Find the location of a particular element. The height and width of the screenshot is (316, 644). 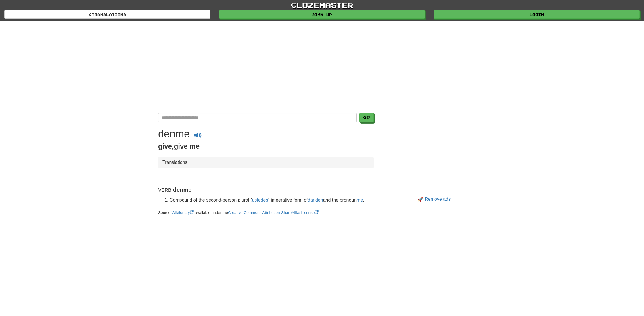

a: Sign up is located at coordinates (322, 14).